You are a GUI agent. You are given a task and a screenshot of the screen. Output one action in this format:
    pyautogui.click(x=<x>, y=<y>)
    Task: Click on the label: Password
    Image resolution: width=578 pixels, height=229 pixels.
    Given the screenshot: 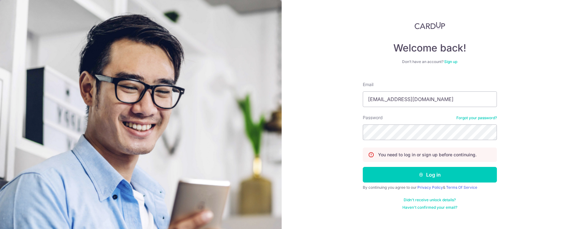 What is the action you would take?
    pyautogui.click(x=372, y=117)
    